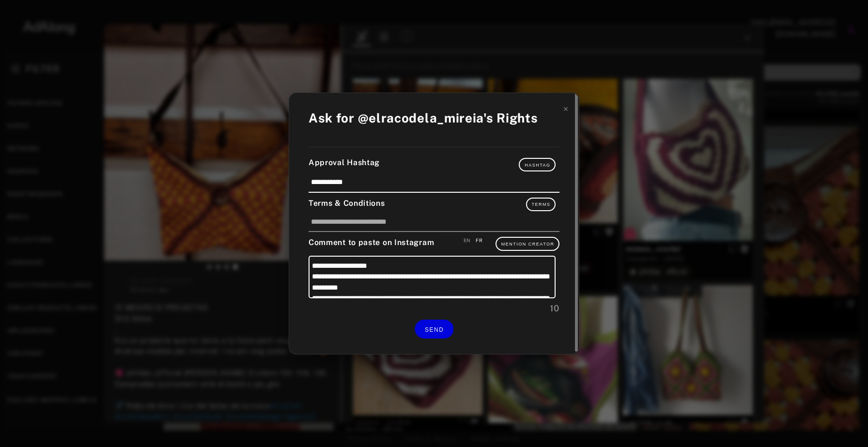  What do you see at coordinates (537, 165) in the screenshot?
I see `span: Hashtag` at bounding box center [537, 165].